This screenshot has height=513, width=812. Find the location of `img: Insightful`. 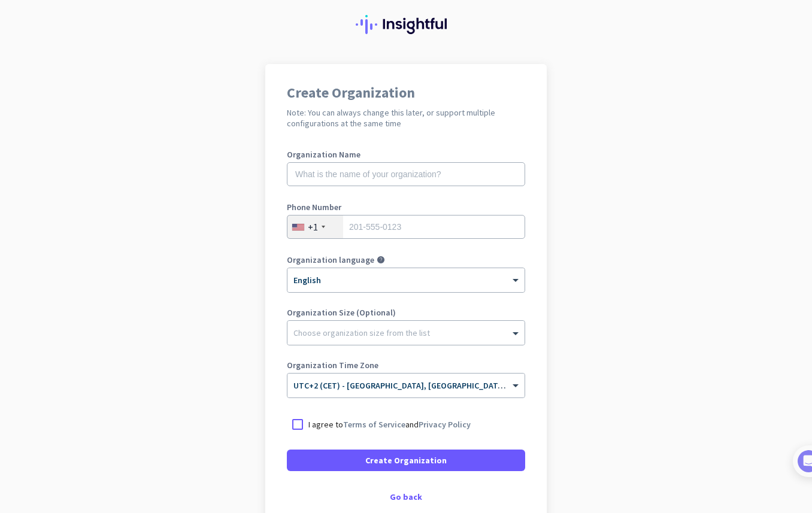

img: Insightful is located at coordinates (406, 25).